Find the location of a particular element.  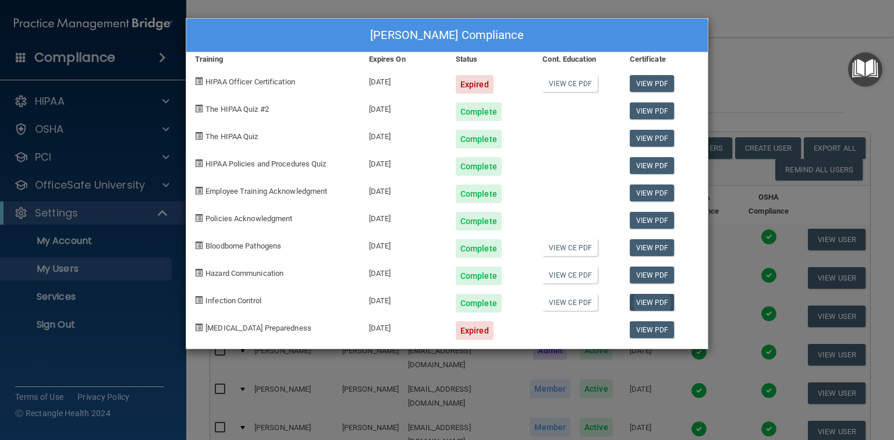

span: Infection Control is located at coordinates (233, 300).